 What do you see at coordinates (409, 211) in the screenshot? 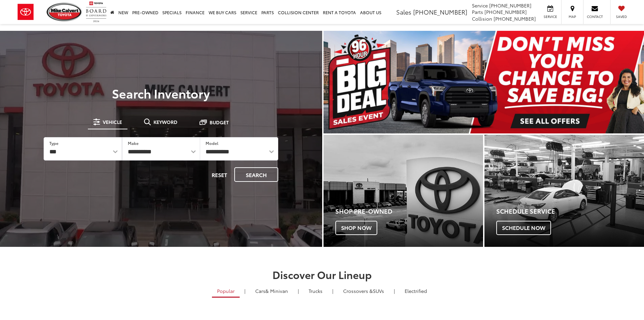
I see `h4: Shop Pre-Owned` at bounding box center [409, 211].